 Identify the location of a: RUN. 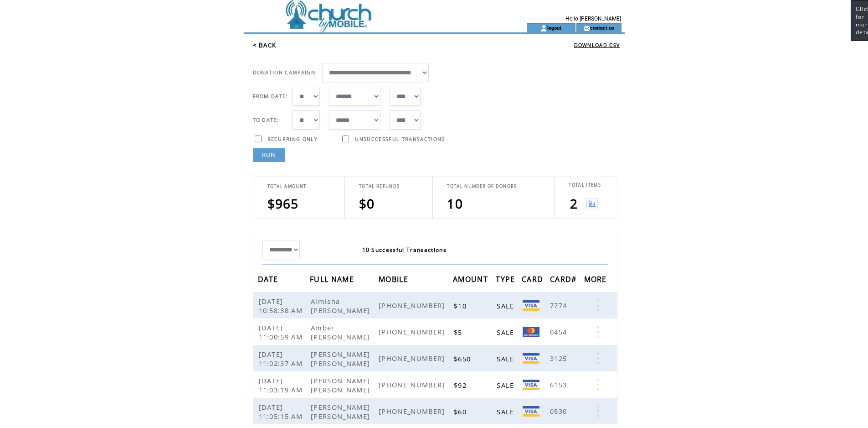
(269, 155).